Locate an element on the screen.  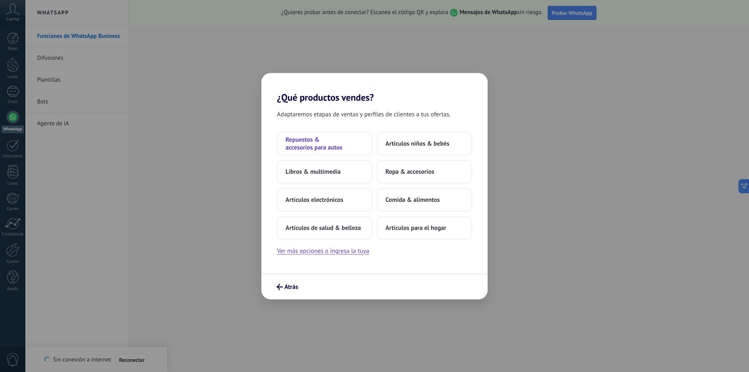
button: Atrás is located at coordinates (287, 287).